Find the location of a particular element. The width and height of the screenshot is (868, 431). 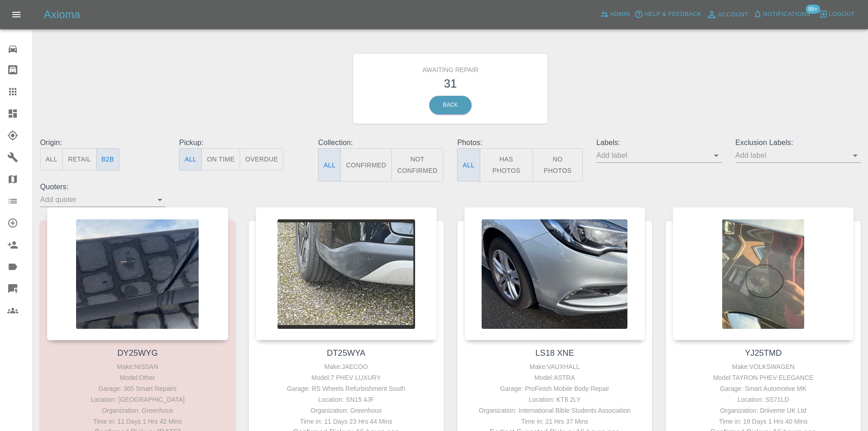

a: DY25WYG is located at coordinates (137, 353).